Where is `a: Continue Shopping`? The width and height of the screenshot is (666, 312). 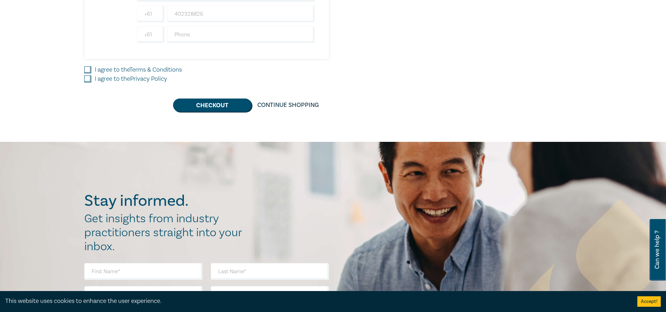 a: Continue Shopping is located at coordinates (288, 105).